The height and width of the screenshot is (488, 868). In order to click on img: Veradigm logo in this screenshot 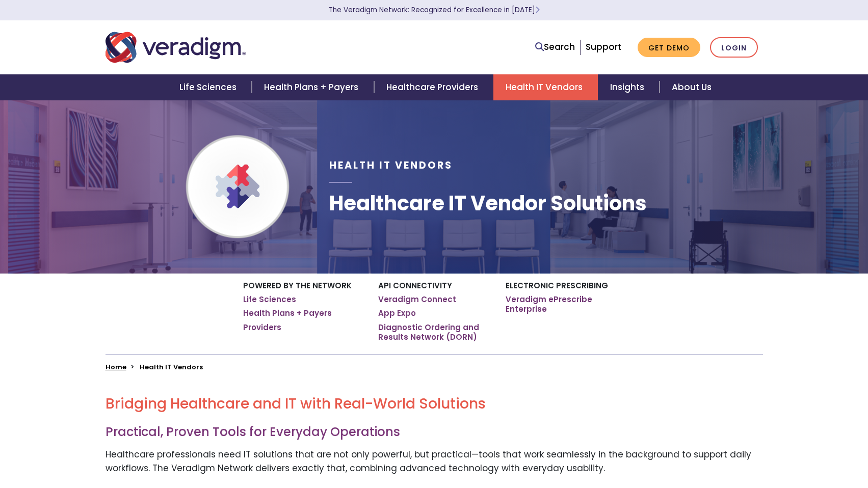, I will do `click(175, 48)`.